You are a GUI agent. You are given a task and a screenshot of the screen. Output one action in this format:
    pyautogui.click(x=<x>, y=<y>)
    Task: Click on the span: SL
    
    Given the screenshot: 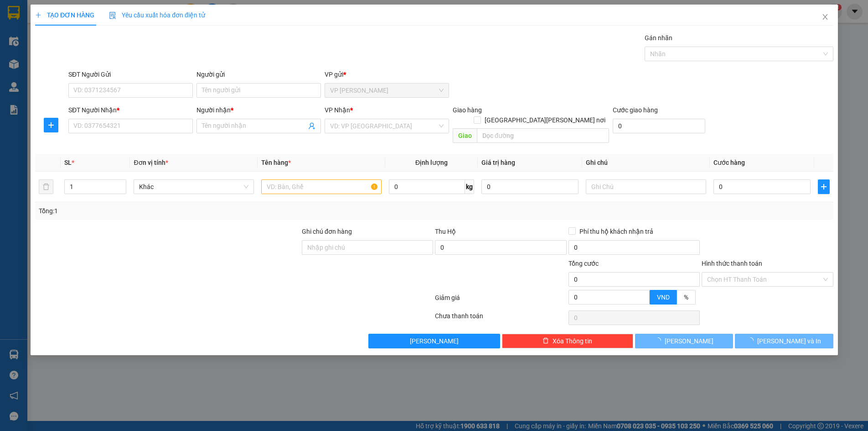 What is the action you would take?
    pyautogui.click(x=68, y=162)
    